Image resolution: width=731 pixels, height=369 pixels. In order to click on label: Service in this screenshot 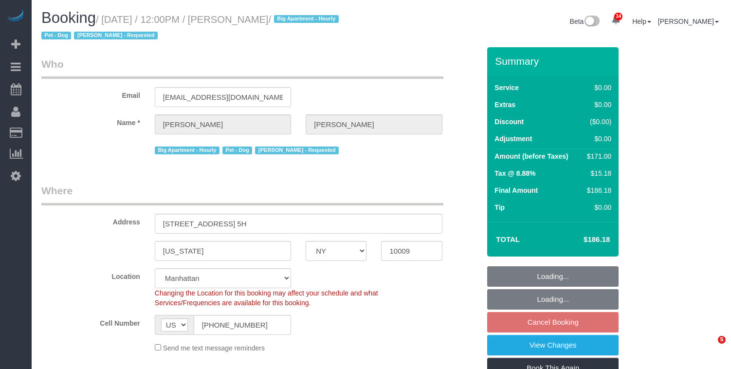, I will do `click(506, 88)`.